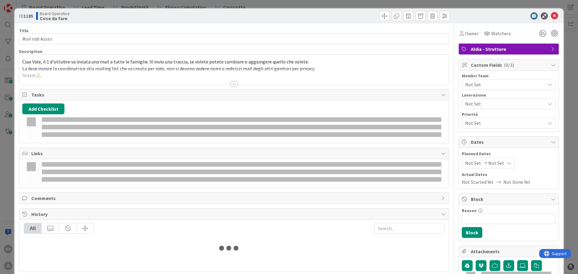  I want to click on button: Block, so click(472, 233).